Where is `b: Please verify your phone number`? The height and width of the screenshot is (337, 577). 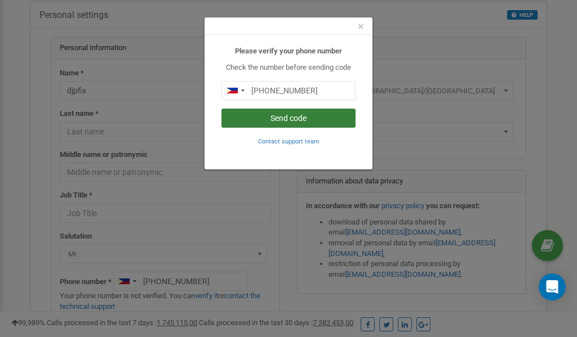
b: Please verify your phone number is located at coordinates (288, 51).